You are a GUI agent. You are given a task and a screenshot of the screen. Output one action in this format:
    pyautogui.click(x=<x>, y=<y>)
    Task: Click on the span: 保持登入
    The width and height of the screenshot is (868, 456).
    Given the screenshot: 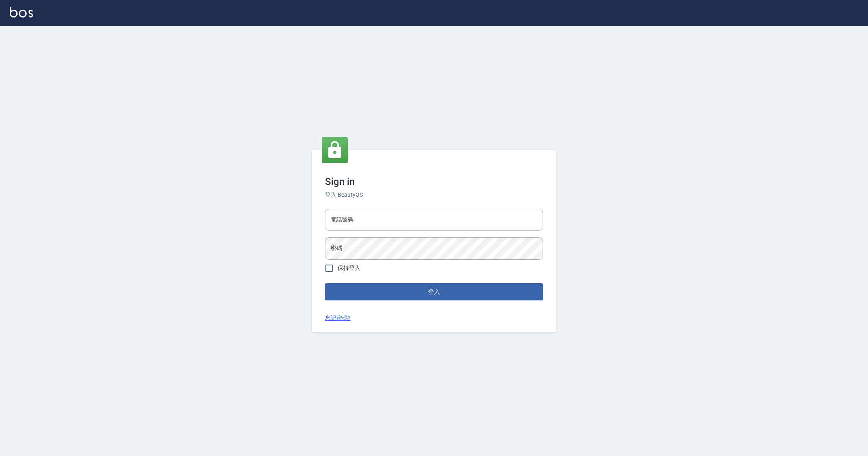 What is the action you would take?
    pyautogui.click(x=349, y=268)
    